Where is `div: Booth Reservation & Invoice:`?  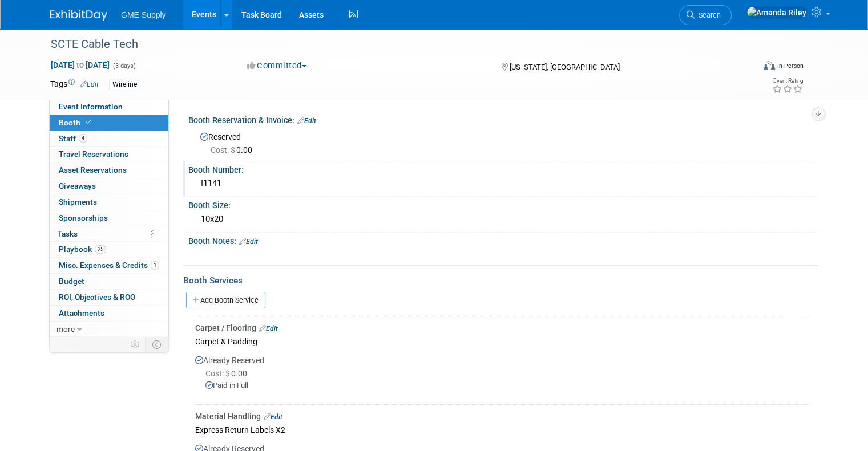 div: Booth Reservation & Invoice: is located at coordinates (503, 119).